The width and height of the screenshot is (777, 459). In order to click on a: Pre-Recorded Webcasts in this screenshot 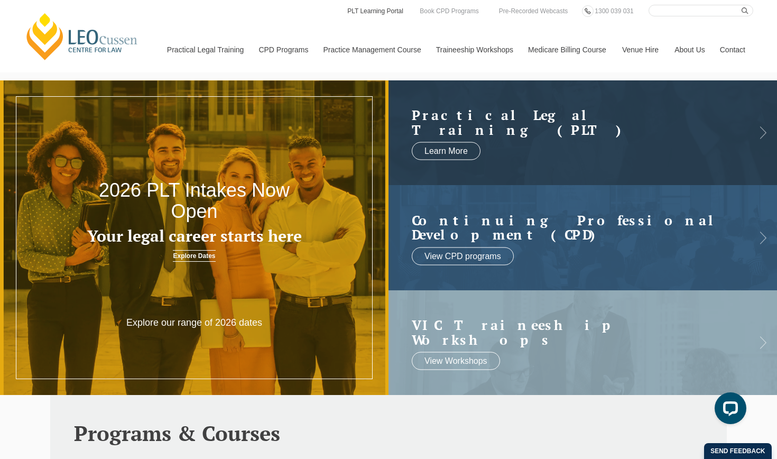, I will do `click(534, 11)`.